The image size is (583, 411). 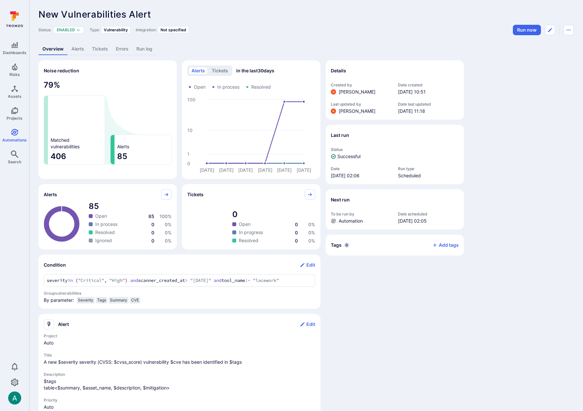 What do you see at coordinates (95, 30) in the screenshot?
I see `span: Type:` at bounding box center [95, 30].